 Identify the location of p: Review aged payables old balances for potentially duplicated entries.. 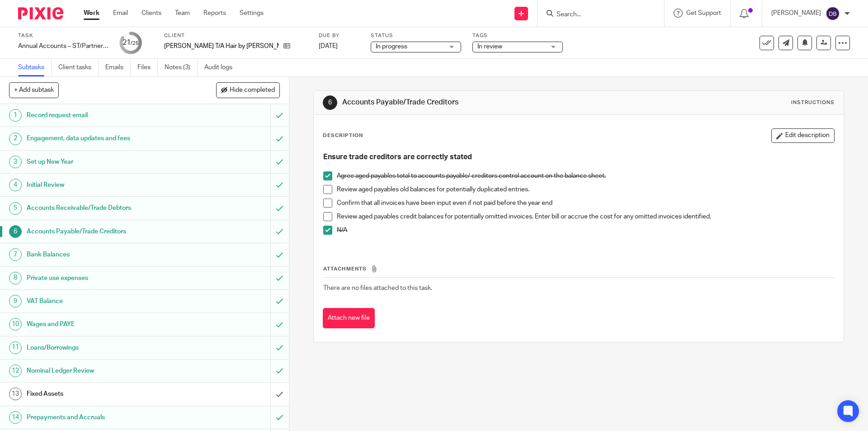
(585, 190).